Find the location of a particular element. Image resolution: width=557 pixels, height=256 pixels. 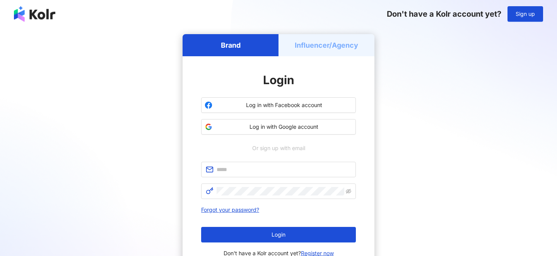

span: eye-invisible is located at coordinates (349, 191).